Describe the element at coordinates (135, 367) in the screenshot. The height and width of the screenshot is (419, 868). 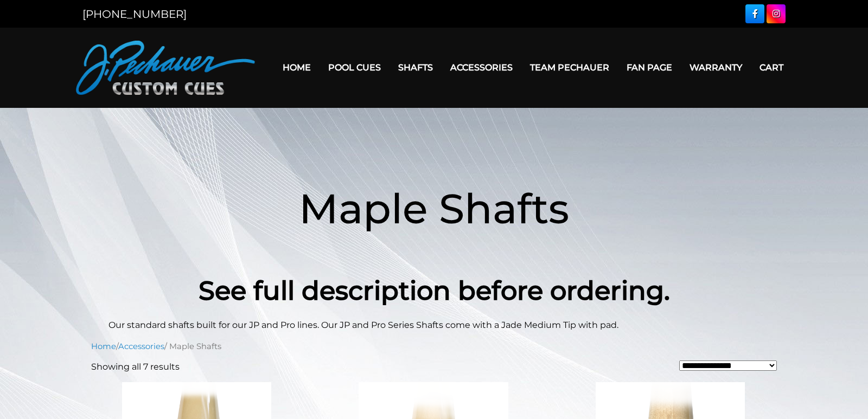
I see `p: Showing all 7 results` at that location.